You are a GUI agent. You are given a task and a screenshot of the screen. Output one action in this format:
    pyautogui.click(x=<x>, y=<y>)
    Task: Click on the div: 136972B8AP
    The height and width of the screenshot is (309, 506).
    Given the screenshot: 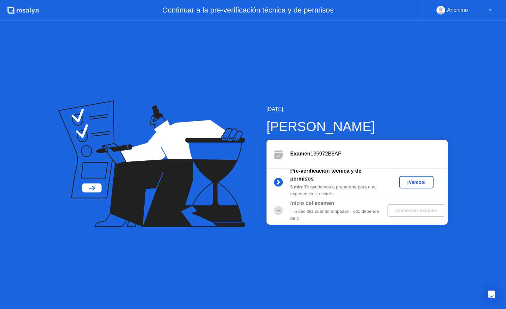 What is the action you would take?
    pyautogui.click(x=369, y=154)
    